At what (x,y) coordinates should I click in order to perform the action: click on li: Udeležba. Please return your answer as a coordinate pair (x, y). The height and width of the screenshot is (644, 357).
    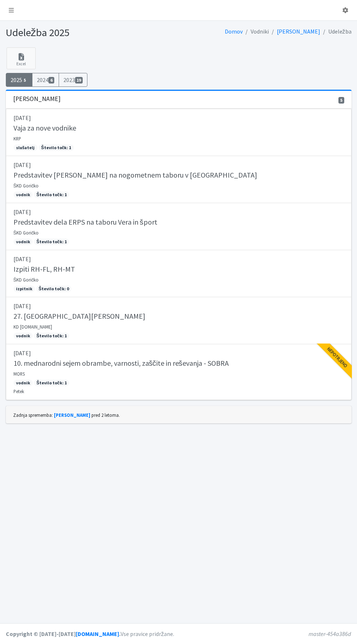
    Looking at the image, I should click on (336, 31).